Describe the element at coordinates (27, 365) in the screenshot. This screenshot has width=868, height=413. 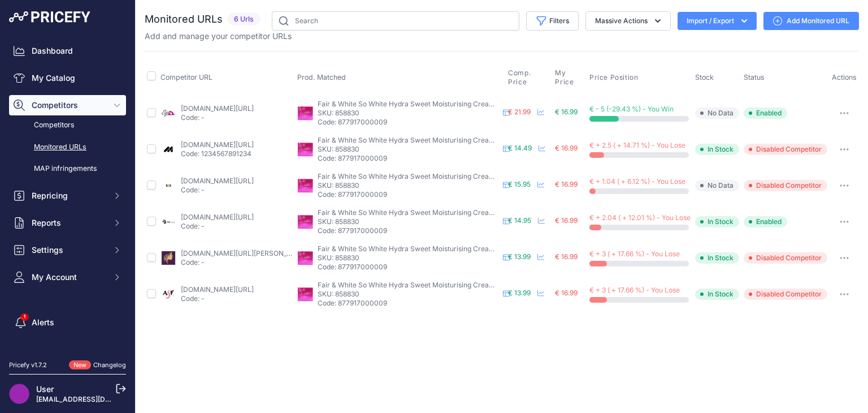
I see `div: Pricefy v1.7.2` at that location.